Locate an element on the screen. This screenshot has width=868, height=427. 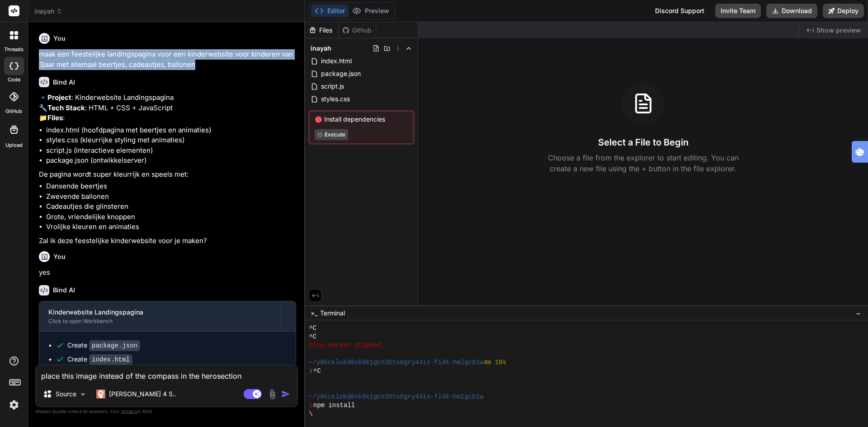
li: Dansende beertjes is located at coordinates (171, 186).